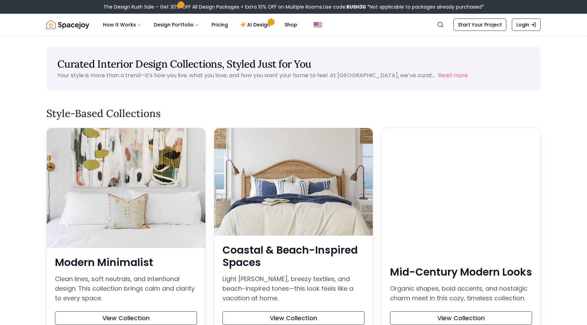 The width and height of the screenshot is (587, 325). I want to click on img: United States, so click(318, 25).